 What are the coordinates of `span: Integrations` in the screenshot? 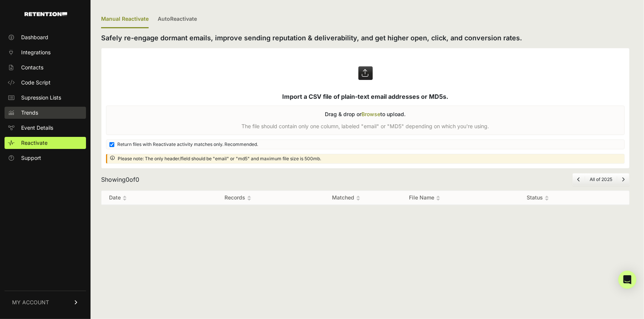 It's located at (36, 52).